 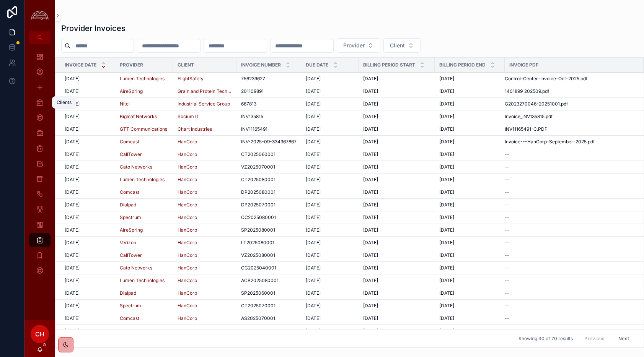 I want to click on span: FlightSafety, so click(x=191, y=79).